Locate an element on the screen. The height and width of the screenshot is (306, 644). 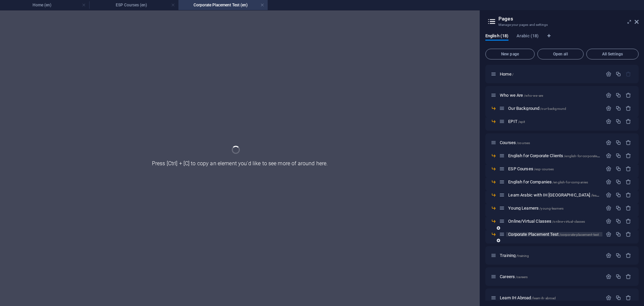
span: /who-we-are is located at coordinates (533, 95).